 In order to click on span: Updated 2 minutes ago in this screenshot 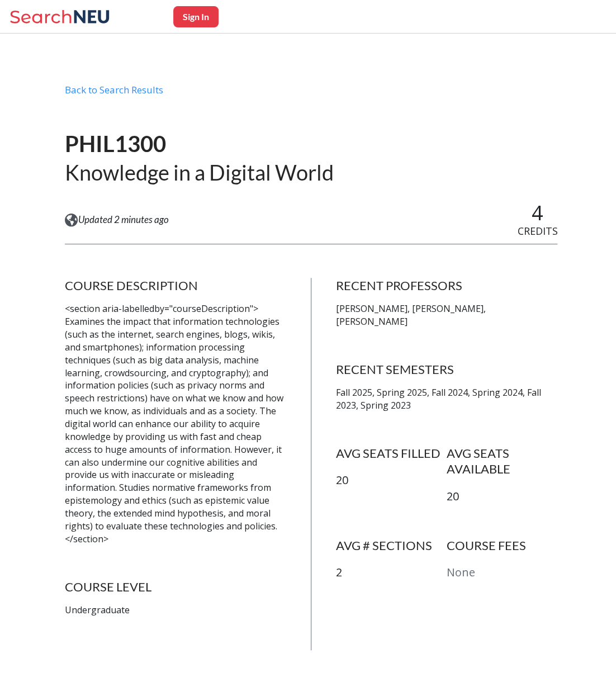, I will do `click(124, 220)`.